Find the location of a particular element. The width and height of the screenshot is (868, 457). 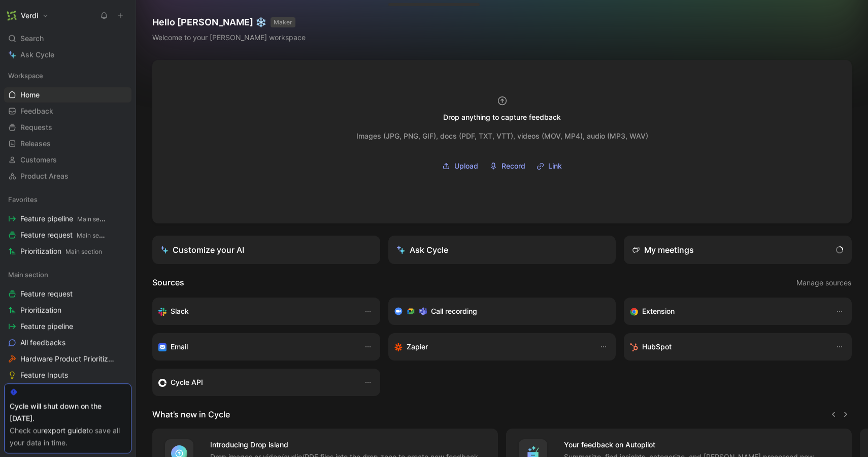

a: All feedbacks is located at coordinates (68, 343).